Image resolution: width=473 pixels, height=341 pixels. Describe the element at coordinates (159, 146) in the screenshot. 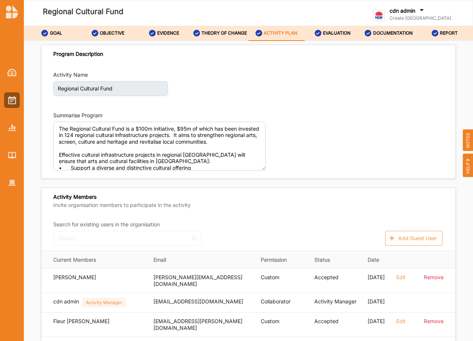

I see `textarea: The Regional Cultural Fund is a $100m initiative, $95m of which has been invested in 124 regional...` at that location.